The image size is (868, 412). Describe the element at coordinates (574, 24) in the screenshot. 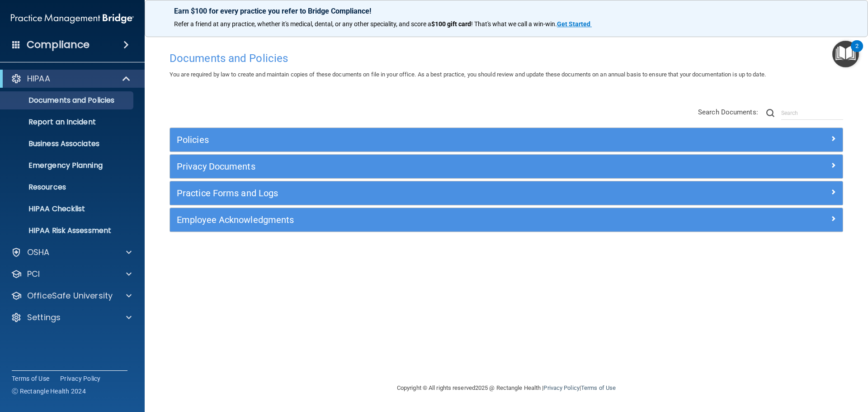

I see `strong: Get Started` at that location.